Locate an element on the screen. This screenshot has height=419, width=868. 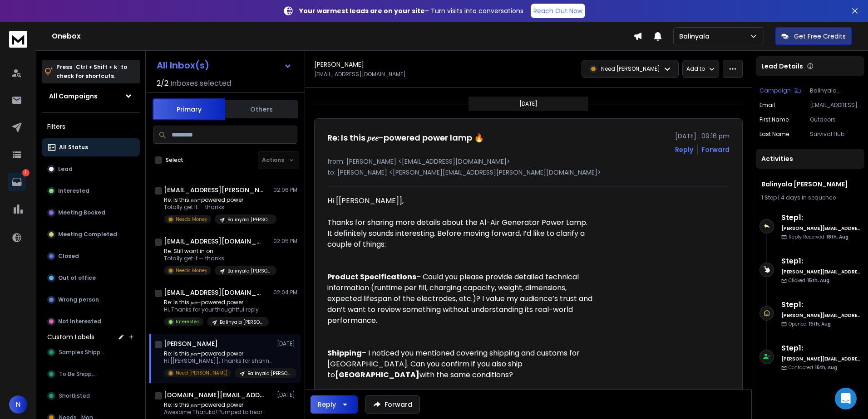
p: Not Interested is located at coordinates (79, 322).